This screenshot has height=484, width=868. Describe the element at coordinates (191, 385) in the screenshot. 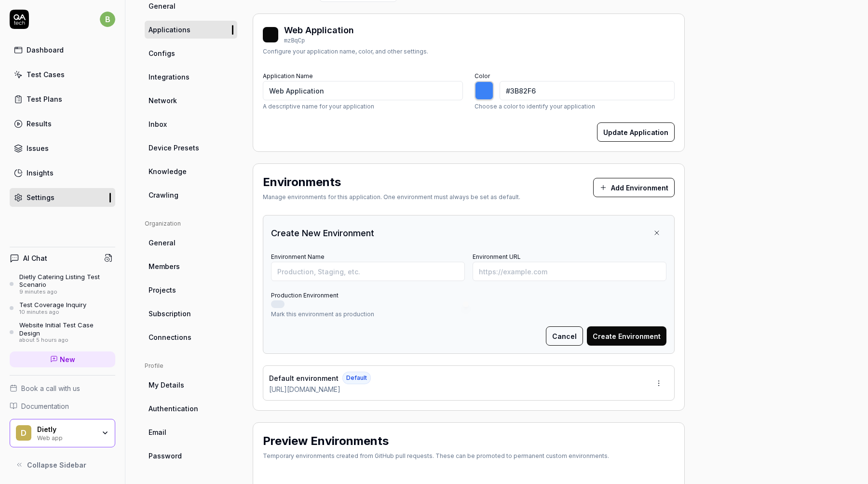

I see `a: My Details` at that location.